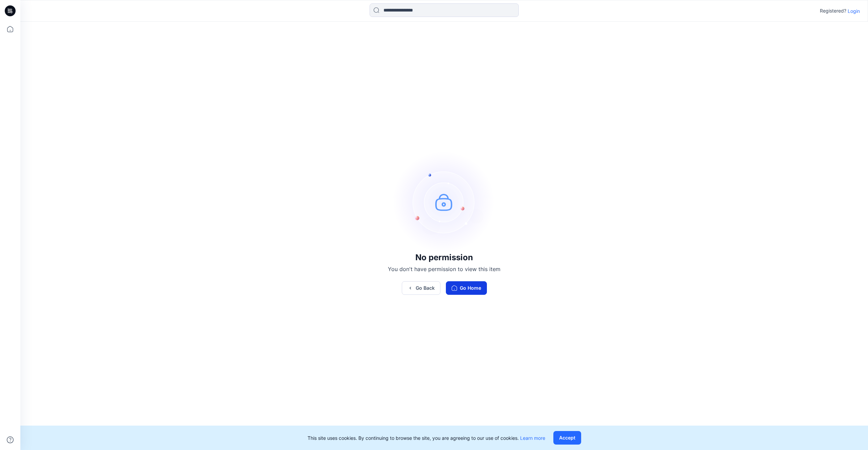 This screenshot has height=450, width=868. What do you see at coordinates (444, 202) in the screenshot?
I see `img: no-perm.svg` at bounding box center [444, 202].